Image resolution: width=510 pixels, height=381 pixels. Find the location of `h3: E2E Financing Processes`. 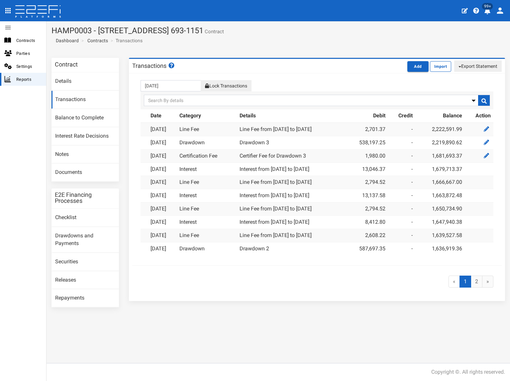

h3: E2E Financing Processes is located at coordinates (85, 198).